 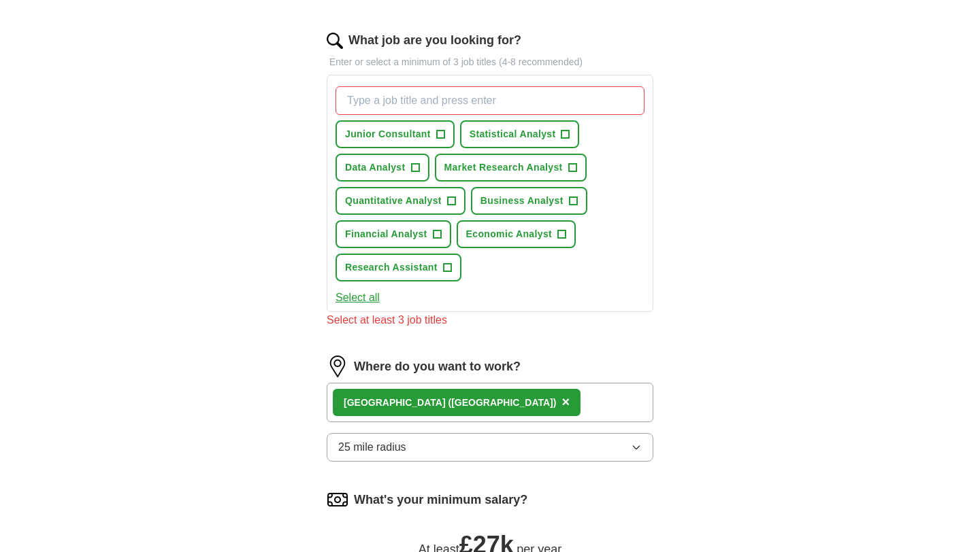 What do you see at coordinates (388, 134) in the screenshot?
I see `span: Junior Consultant` at bounding box center [388, 134].